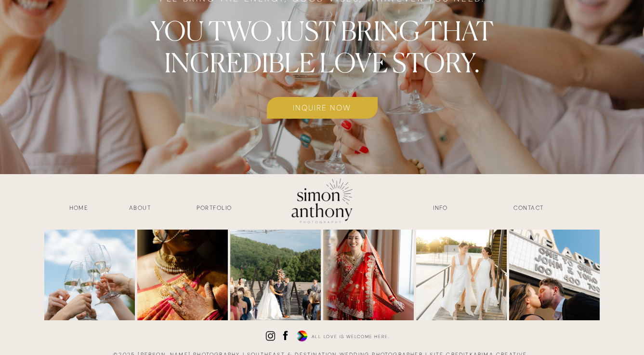 This screenshot has height=355, width=644. I want to click on a: HOME, so click(79, 209).